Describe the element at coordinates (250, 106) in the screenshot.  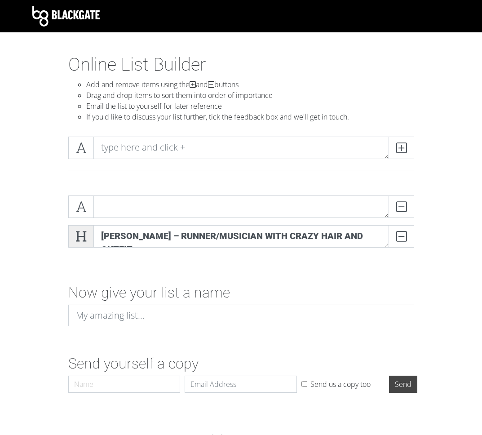
I see `li: Email the list to yourself for later reference` at that location.